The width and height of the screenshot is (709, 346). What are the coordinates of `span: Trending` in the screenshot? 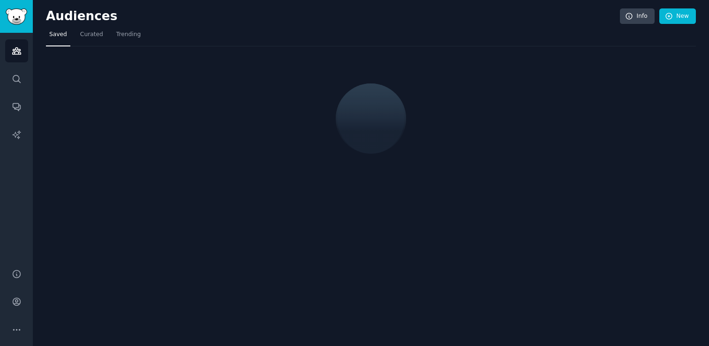 It's located at (129, 35).